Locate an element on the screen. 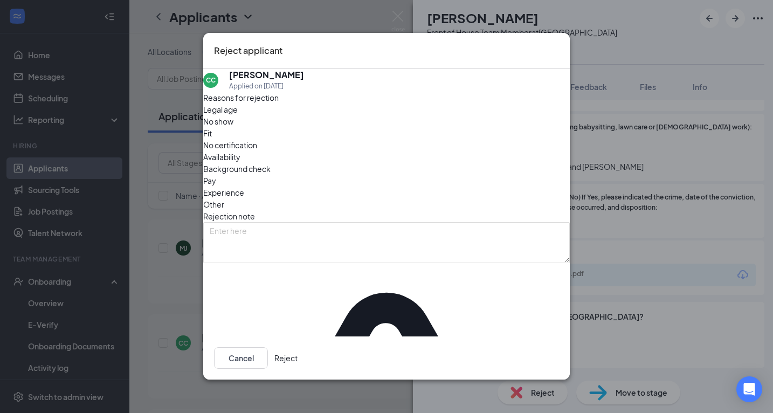  span: No show is located at coordinates (218, 121).